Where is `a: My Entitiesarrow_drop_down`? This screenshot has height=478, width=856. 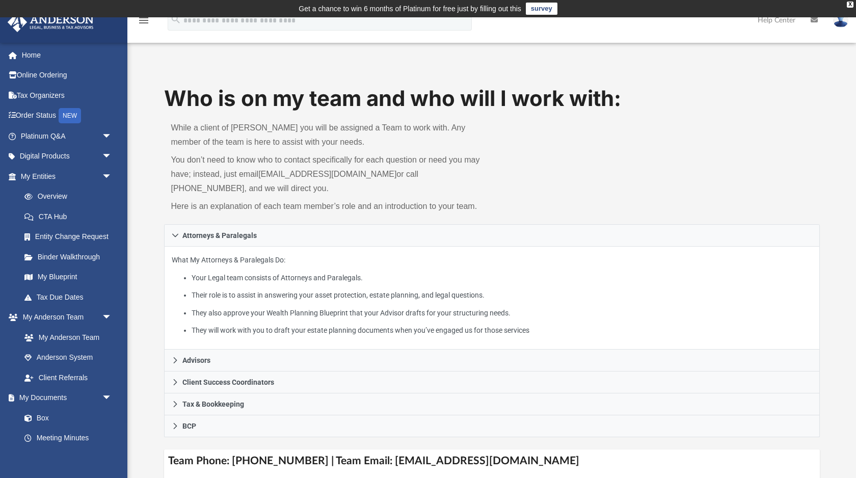 a: My Entitiesarrow_drop_down is located at coordinates (67, 176).